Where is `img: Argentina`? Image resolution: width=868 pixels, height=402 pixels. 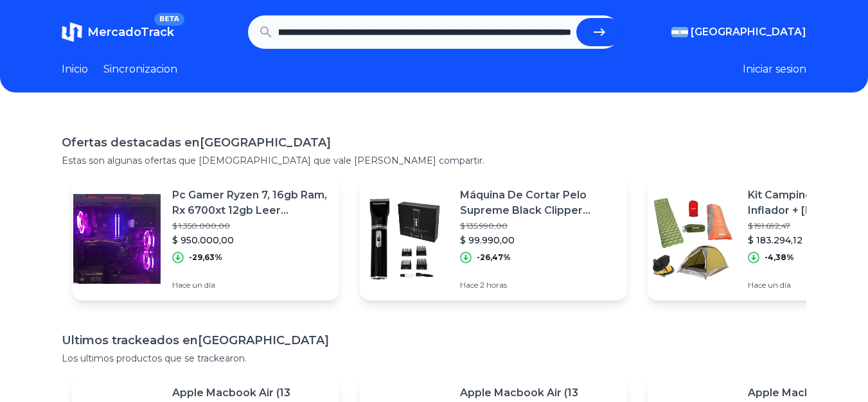 img: Argentina is located at coordinates (679, 32).